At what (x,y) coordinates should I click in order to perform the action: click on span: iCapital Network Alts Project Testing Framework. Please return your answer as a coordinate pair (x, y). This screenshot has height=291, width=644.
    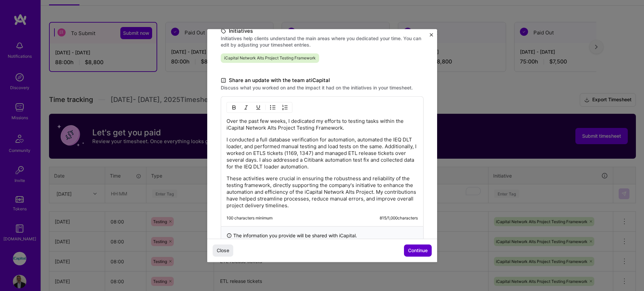
    Looking at the image, I should click on (270, 58).